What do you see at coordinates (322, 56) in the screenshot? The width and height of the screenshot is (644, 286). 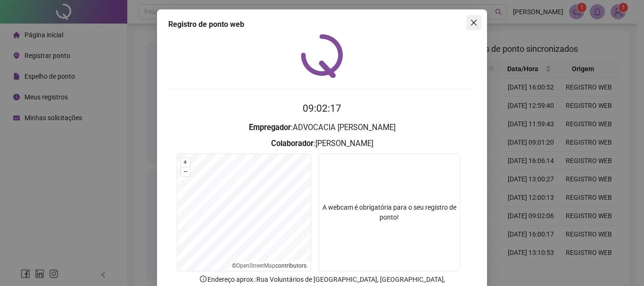 I see `img: QRPoint` at bounding box center [322, 56].